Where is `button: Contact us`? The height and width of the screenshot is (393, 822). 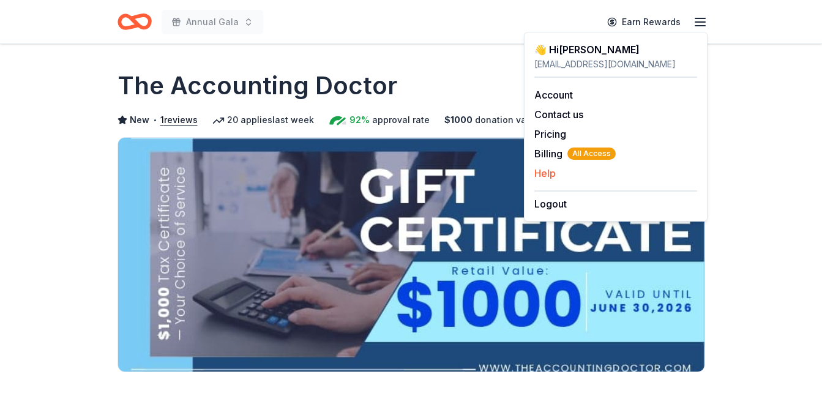 button: Contact us is located at coordinates (559, 114).